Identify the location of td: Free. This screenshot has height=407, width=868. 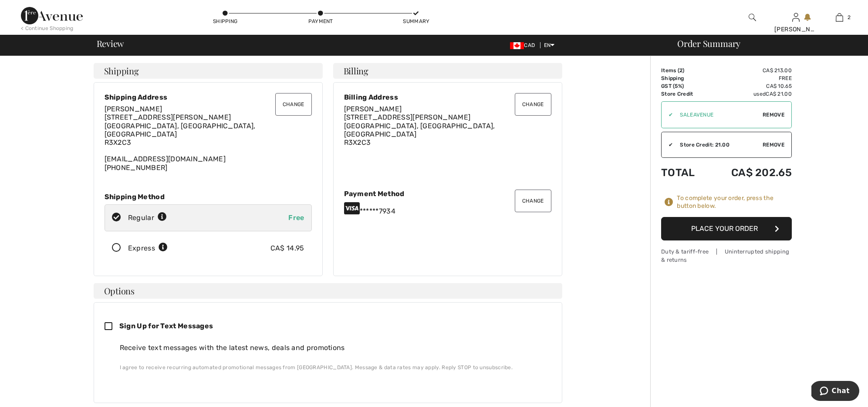
(750, 78).